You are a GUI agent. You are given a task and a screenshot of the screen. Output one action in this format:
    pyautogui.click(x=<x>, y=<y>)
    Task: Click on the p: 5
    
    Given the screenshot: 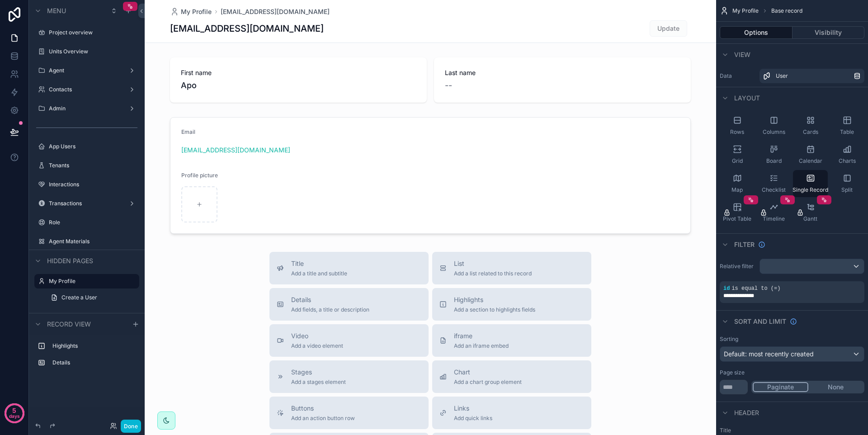 What is the action you would take?
    pyautogui.click(x=14, y=411)
    